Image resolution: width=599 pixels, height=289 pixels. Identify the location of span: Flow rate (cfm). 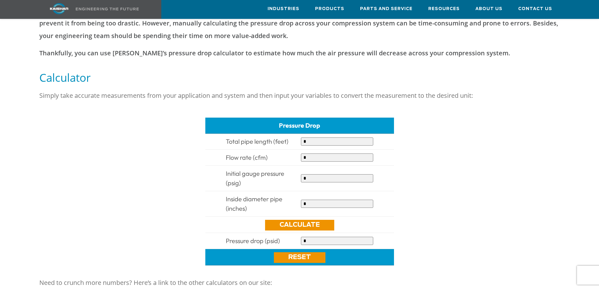
(246, 157).